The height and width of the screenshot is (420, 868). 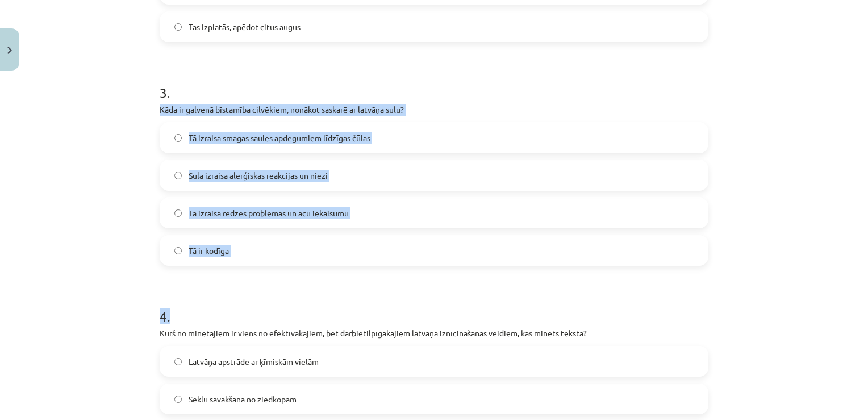 What do you see at coordinates (178, 138) in the screenshot?
I see `input: Tā izraisa smagas saules apdegumiem līdzīgas čūlas` at bounding box center [178, 138].